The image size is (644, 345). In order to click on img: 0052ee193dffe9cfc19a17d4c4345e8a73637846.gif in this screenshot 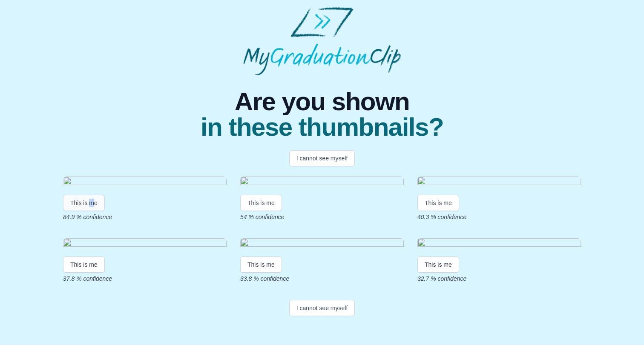, I will do `click(322, 183)`.